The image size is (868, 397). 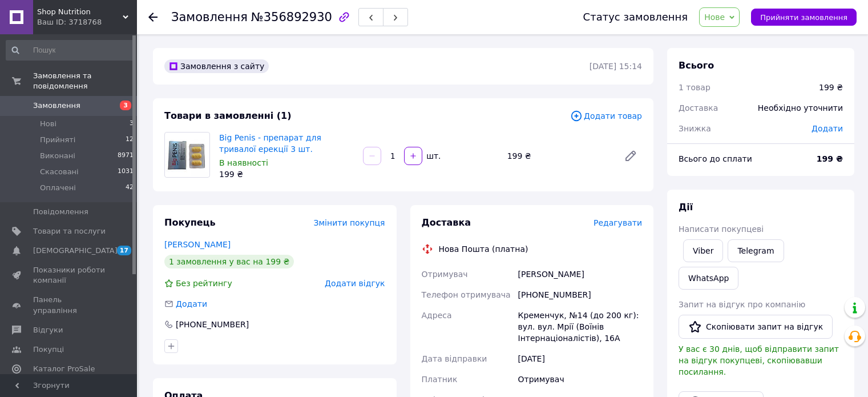 What do you see at coordinates (466, 295) in the screenshot?
I see `span: Телефон отримувача` at bounding box center [466, 295].